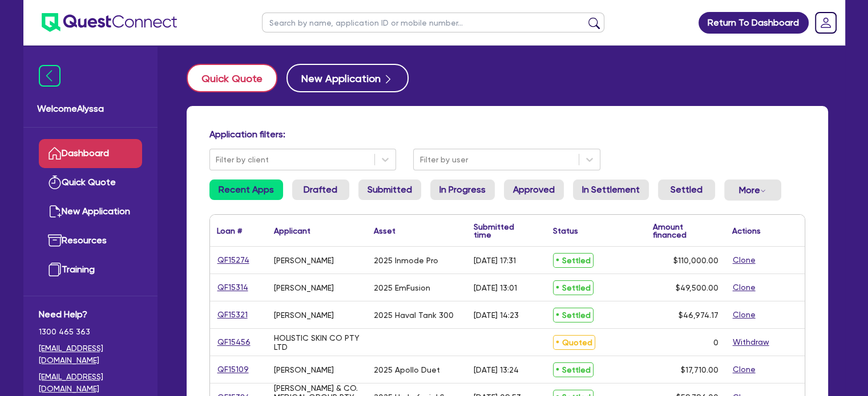 Image resolution: width=868 pixels, height=396 pixels. I want to click on a: Return To Dashboard, so click(753, 23).